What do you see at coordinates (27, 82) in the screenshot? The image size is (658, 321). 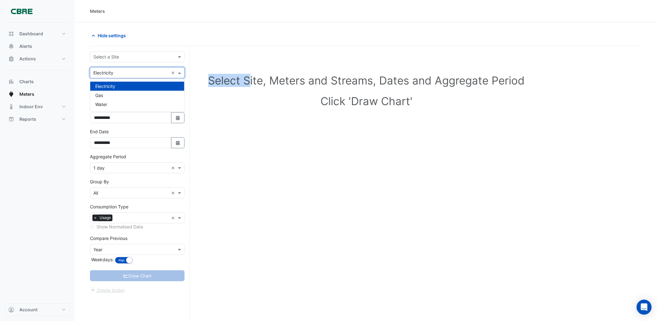 I see `span: Charts` at bounding box center [27, 82].